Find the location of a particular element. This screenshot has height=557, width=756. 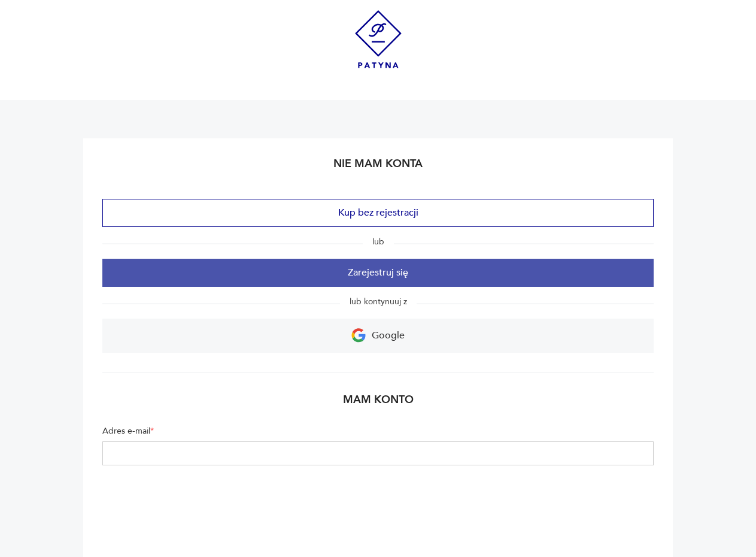

p: Google is located at coordinates (388, 335).